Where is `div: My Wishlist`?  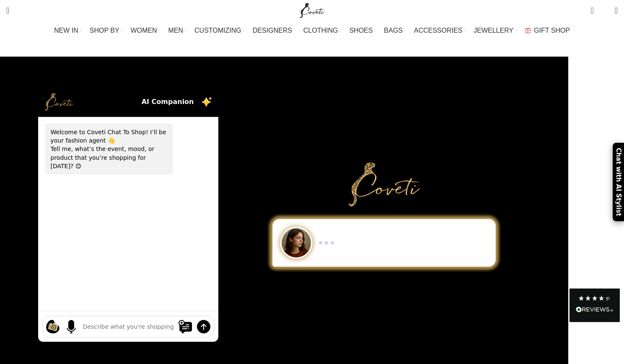 div: My Wishlist is located at coordinates (604, 11).